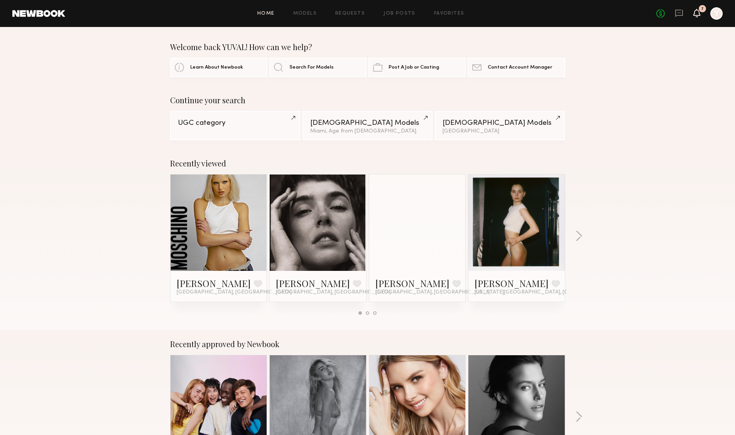 This screenshot has height=435, width=735. Describe the element at coordinates (399, 14) in the screenshot. I see `a: Job Posts` at that location.